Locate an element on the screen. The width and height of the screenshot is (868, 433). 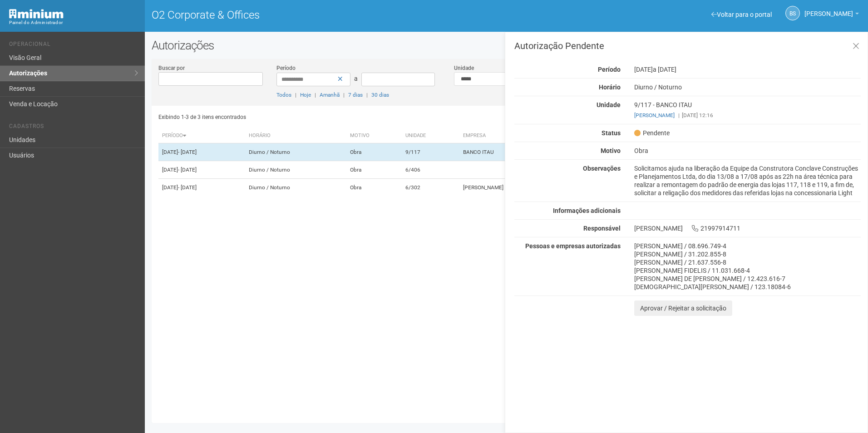
th: Horário is located at coordinates (296, 135).